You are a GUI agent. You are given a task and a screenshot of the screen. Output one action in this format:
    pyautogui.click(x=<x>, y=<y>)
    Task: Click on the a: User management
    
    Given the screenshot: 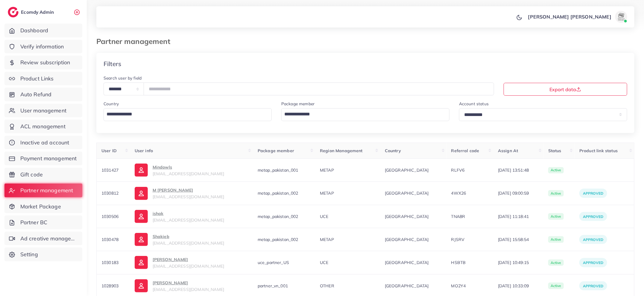 What is the action you would take?
    pyautogui.click(x=43, y=111)
    